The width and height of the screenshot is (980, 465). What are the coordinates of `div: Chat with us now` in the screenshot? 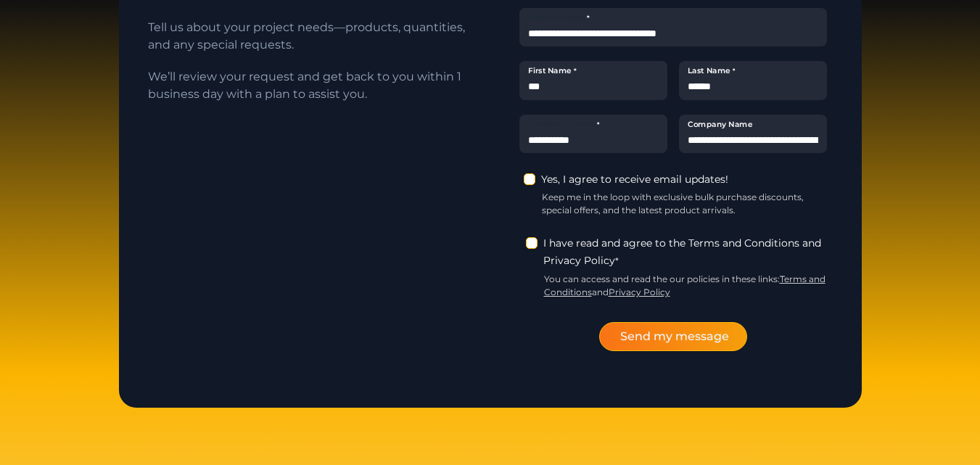 It's located at (160, 90).